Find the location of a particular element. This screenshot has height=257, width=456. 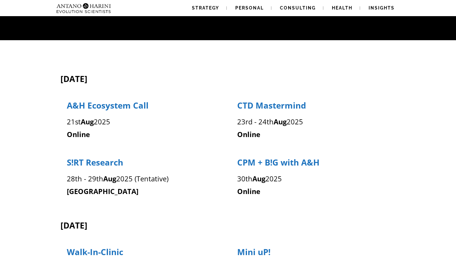

span: Insights is located at coordinates (382, 8).